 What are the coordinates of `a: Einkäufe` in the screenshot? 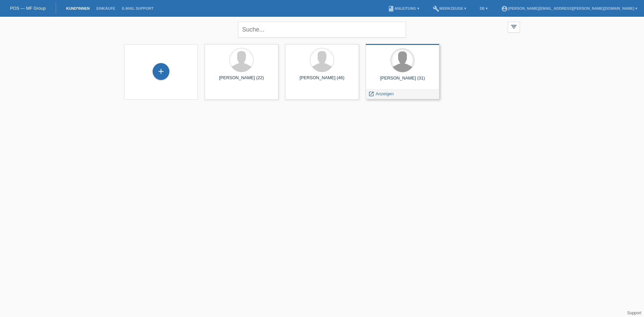 It's located at (106, 9).